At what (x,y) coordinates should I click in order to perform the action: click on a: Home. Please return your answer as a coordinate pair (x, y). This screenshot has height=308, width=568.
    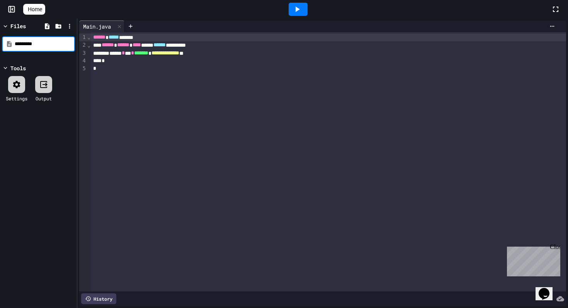
    Looking at the image, I should click on (34, 9).